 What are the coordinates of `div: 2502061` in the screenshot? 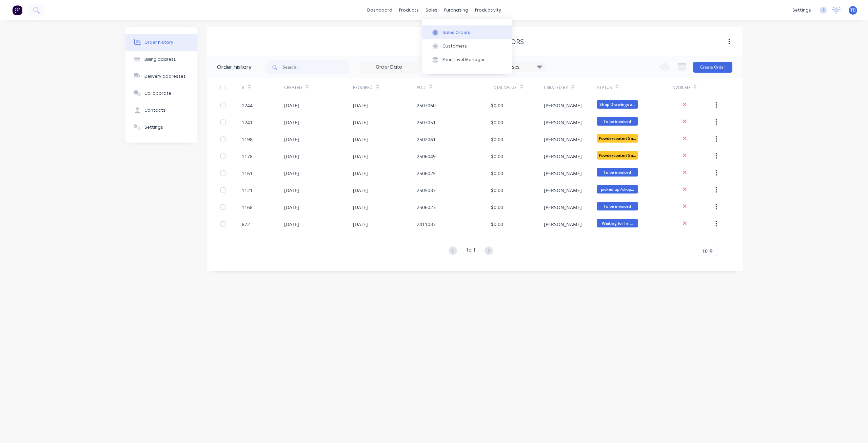 It's located at (427, 139).